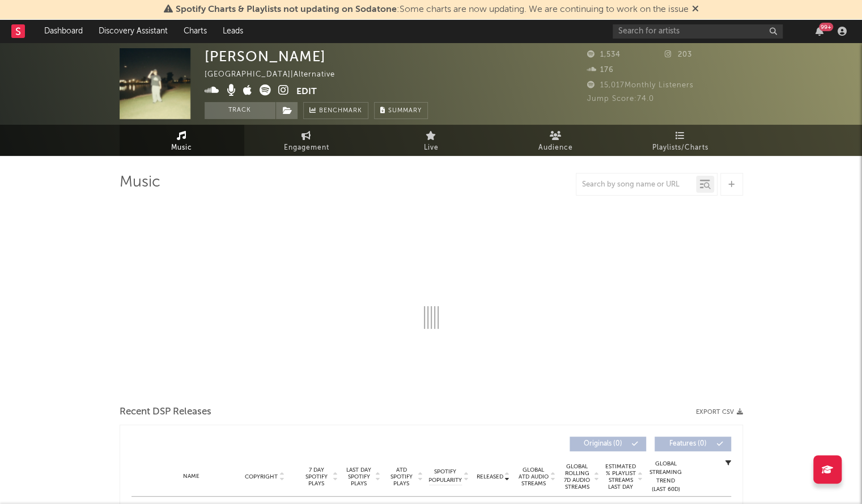 The width and height of the screenshot is (862, 504). I want to click on input: Search for artists, so click(698, 32).